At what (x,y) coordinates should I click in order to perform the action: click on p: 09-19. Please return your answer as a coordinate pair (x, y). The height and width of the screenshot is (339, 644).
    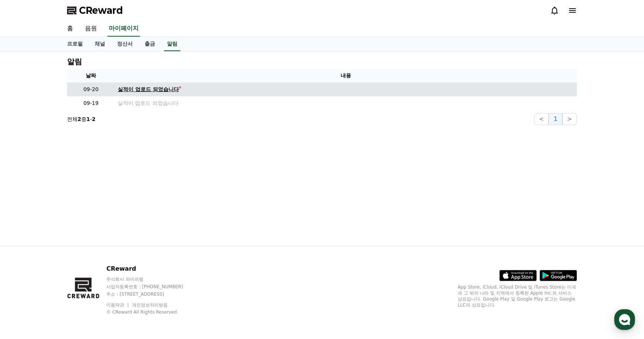
    Looking at the image, I should click on (91, 103).